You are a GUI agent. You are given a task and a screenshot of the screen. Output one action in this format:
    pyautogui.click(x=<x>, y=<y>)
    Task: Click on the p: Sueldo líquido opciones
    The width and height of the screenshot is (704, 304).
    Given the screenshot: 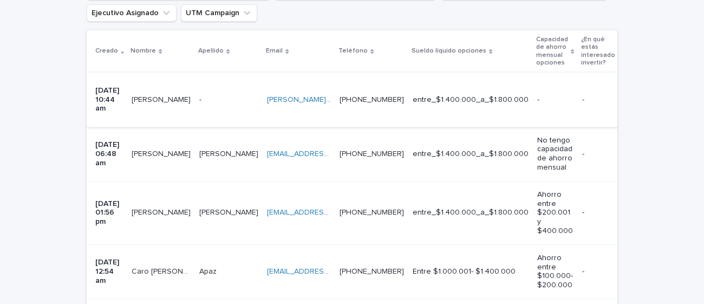 What is the action you would take?
    pyautogui.click(x=449, y=51)
    